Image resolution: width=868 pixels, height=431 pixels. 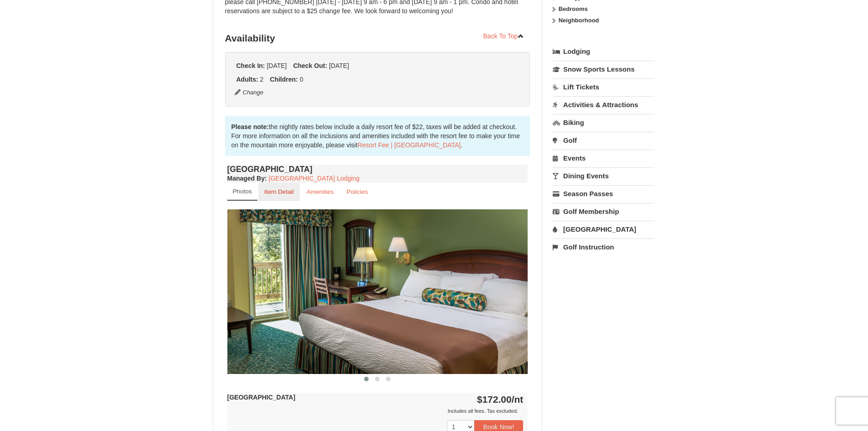 What do you see at coordinates (247, 79) in the screenshot?
I see `strong: Adults:` at bounding box center [247, 79].